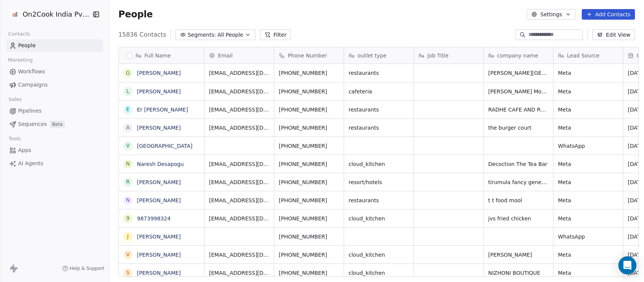 The height and width of the screenshot is (282, 644). I want to click on span: Job Title, so click(438, 56).